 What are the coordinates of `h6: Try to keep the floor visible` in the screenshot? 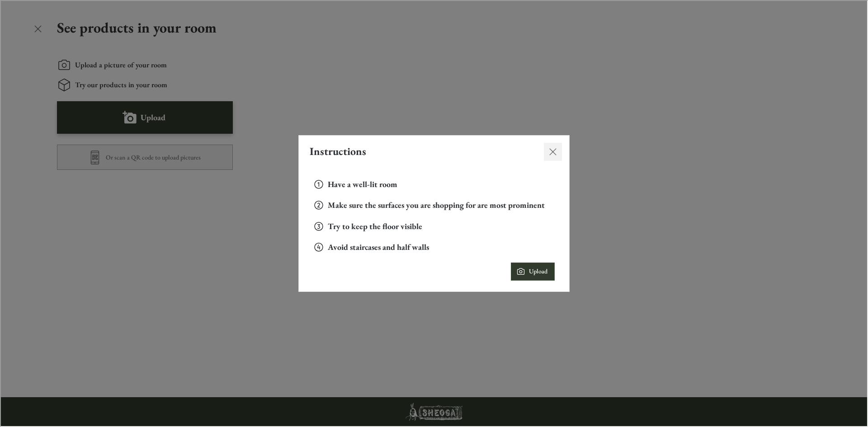 It's located at (374, 227).